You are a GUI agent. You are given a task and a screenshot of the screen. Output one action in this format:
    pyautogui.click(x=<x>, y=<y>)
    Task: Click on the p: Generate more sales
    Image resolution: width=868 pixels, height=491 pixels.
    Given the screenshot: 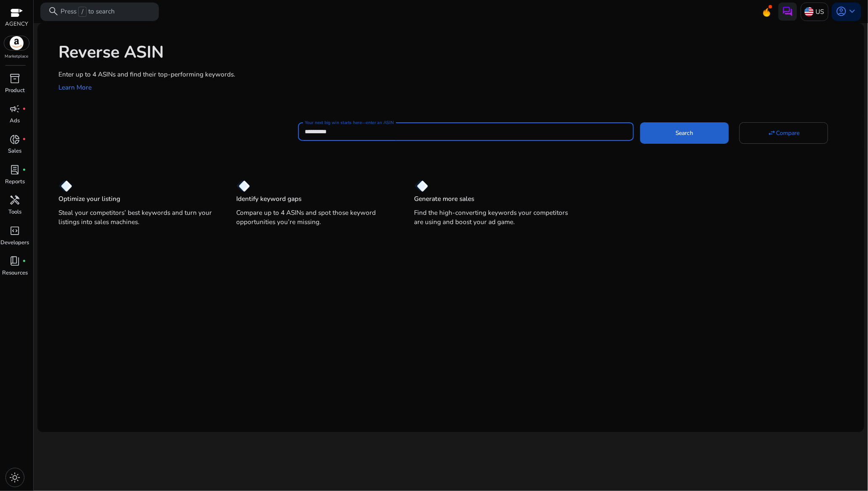 What is the action you would take?
    pyautogui.click(x=444, y=199)
    